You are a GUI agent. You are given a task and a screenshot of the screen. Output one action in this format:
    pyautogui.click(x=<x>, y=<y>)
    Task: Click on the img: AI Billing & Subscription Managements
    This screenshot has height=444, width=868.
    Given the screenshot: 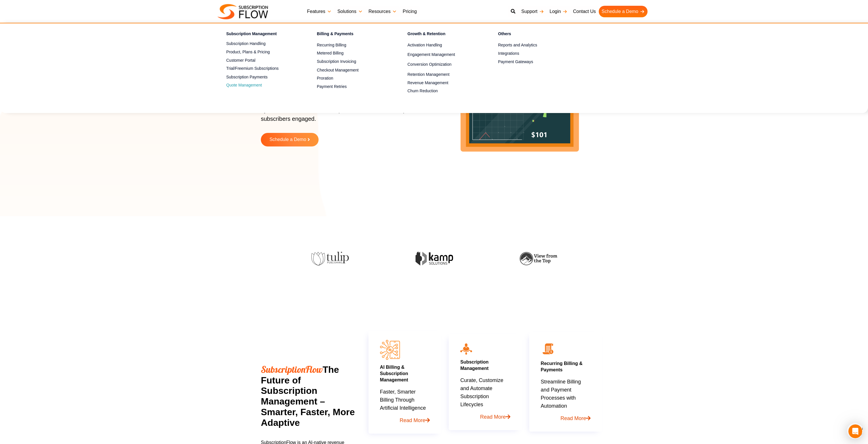 What is the action you would take?
    pyautogui.click(x=390, y=350)
    